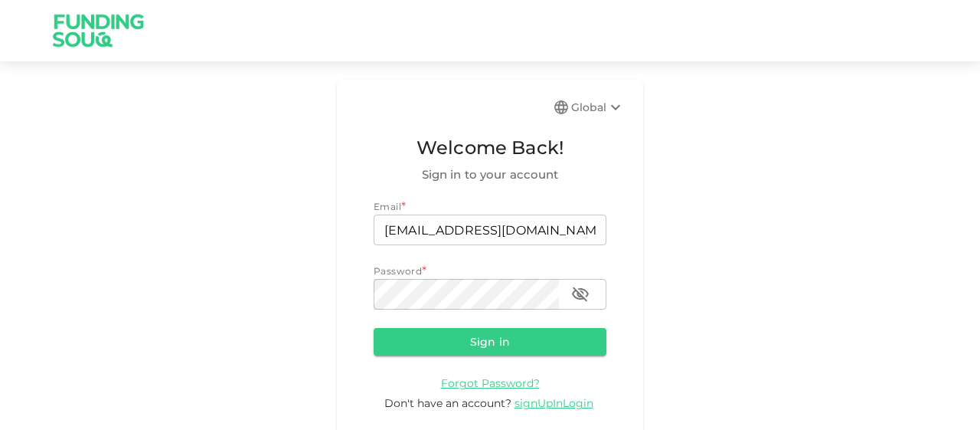  Describe the element at coordinates (490, 383) in the screenshot. I see `span: Forgot Password?` at that location.